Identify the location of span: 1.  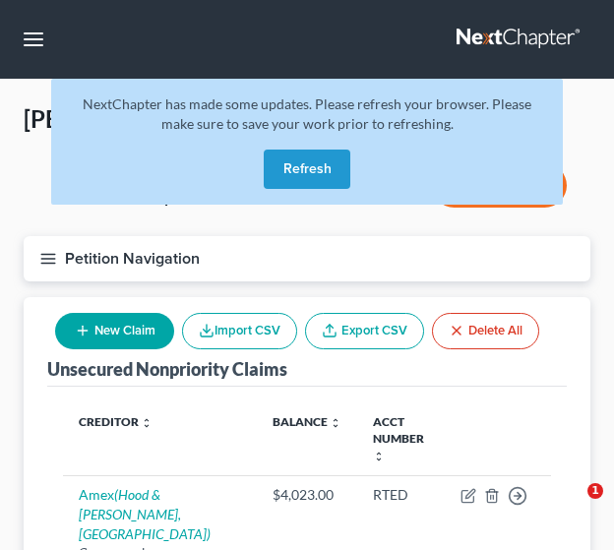
(595, 491).